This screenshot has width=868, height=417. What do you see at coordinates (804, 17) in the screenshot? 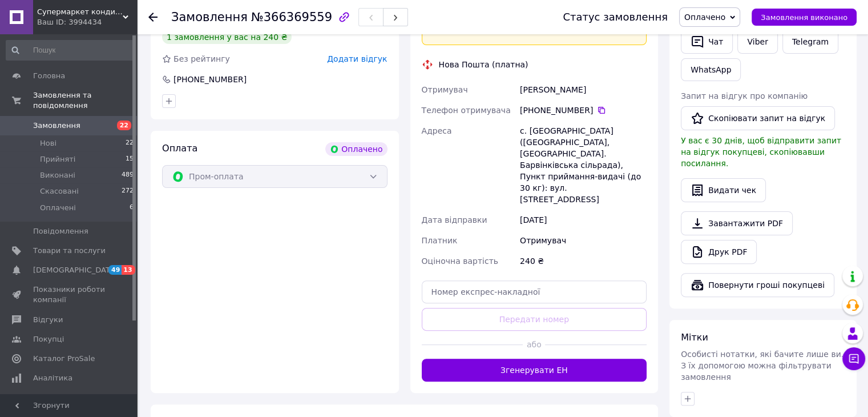
I see `button: Замовлення виконано` at bounding box center [804, 17].